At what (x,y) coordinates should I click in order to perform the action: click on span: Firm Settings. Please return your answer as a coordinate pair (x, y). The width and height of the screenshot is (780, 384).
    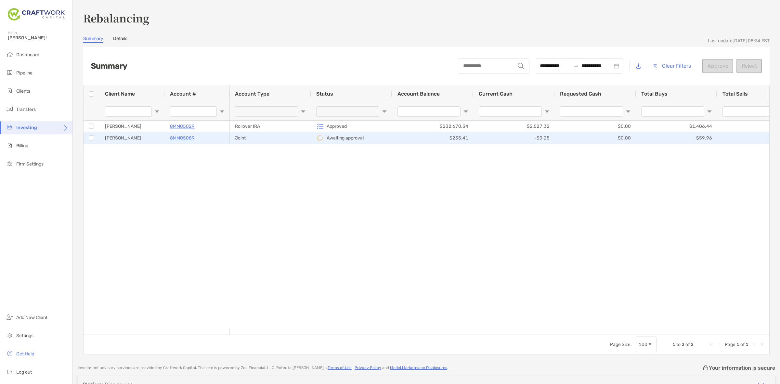
    Looking at the image, I should click on (30, 164).